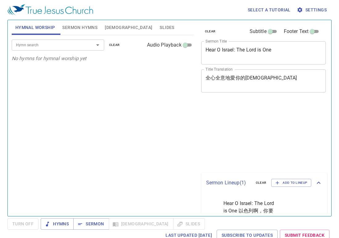 Image resolution: width=339 pixels, height=238 pixels. I want to click on span: Hymnal Worship, so click(35, 27).